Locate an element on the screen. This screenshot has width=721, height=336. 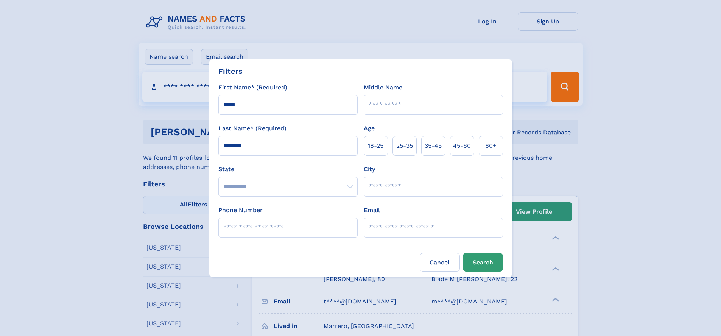
label: Middle Name is located at coordinates (383, 87).